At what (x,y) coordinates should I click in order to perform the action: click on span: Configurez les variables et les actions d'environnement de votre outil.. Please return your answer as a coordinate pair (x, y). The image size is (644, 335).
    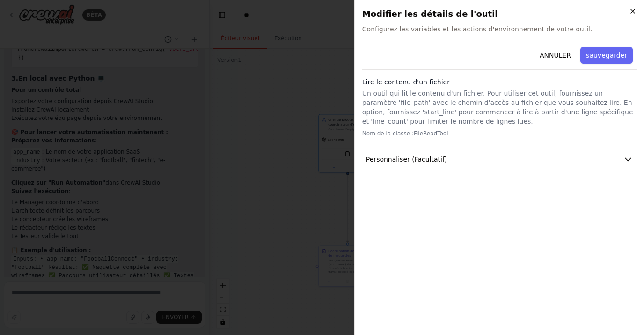
    Looking at the image, I should click on (500, 29).